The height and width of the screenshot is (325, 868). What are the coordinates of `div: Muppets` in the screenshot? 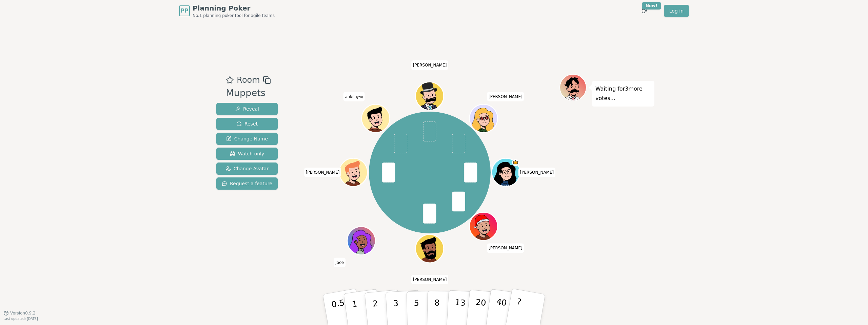 It's located at (248, 93).